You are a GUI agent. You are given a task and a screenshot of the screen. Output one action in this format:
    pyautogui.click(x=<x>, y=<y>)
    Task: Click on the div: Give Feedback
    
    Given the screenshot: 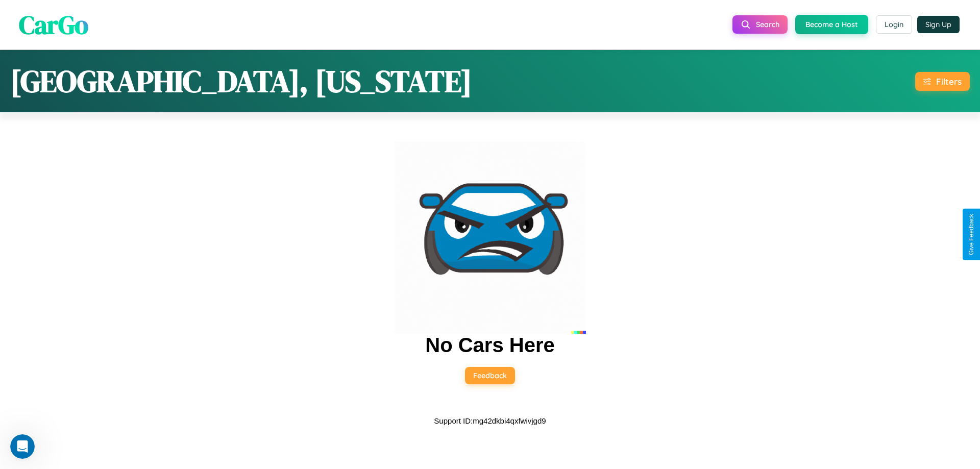 What is the action you would take?
    pyautogui.click(x=971, y=234)
    